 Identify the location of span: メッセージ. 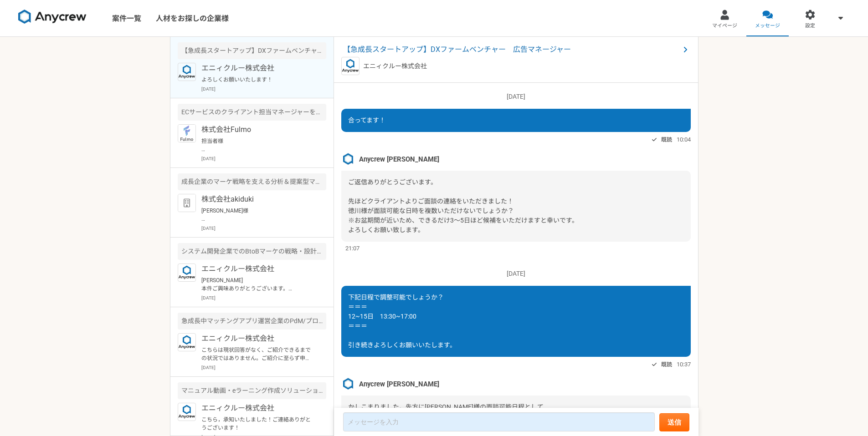
(767, 26).